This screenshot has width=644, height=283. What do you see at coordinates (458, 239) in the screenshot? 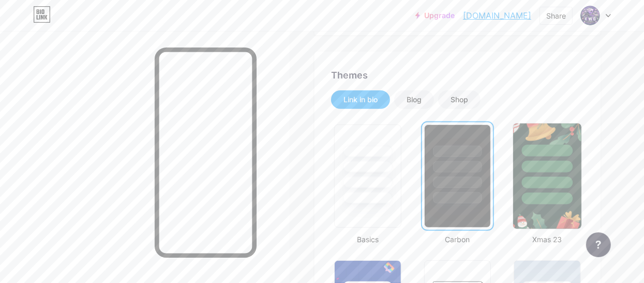
I see `div: Carbon` at bounding box center [458, 239].